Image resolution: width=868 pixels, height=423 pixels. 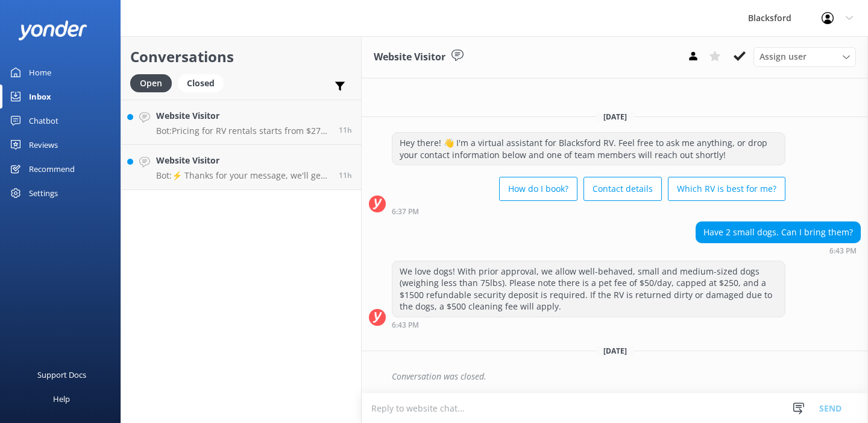 What do you see at coordinates (62, 375) in the screenshot?
I see `div: Support Docs` at bounding box center [62, 375].